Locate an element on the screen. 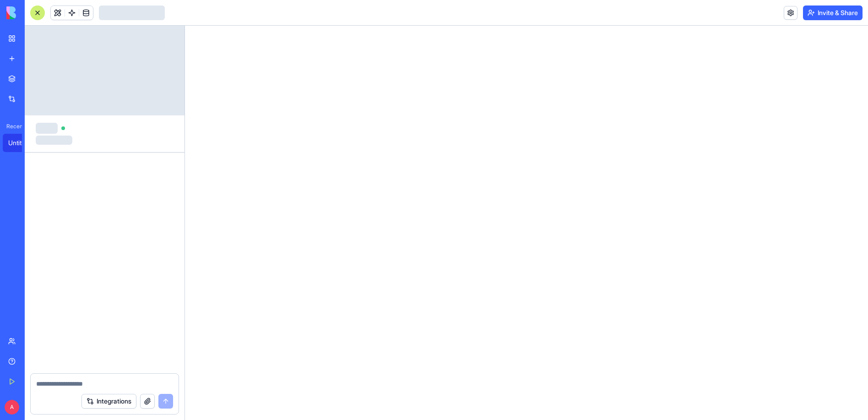 The height and width of the screenshot is (420, 868). img: logo is located at coordinates (35, 13).